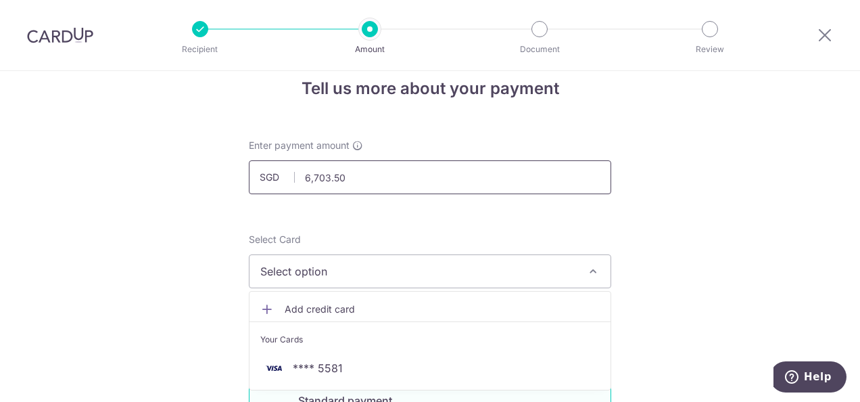  What do you see at coordinates (418, 271) in the screenshot?
I see `span: Select option` at bounding box center [418, 271].